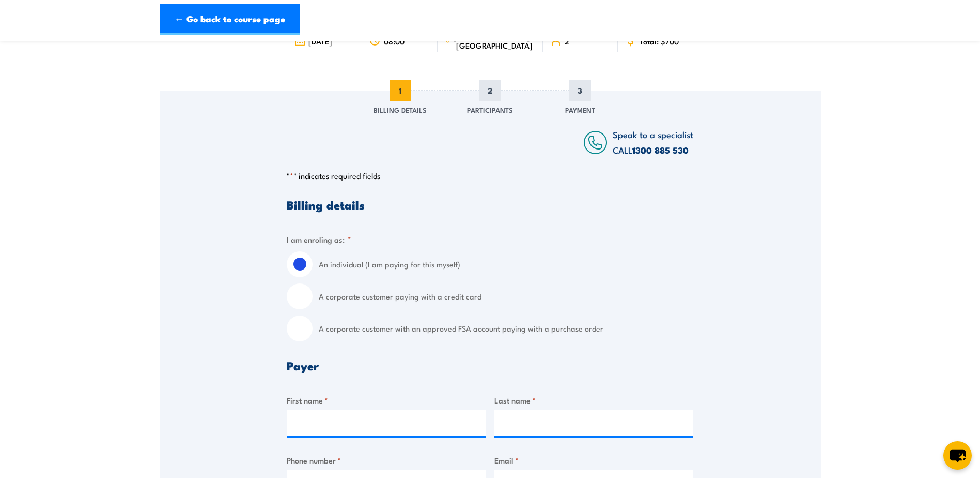 The image size is (980, 478). What do you see at coordinates (490, 204) in the screenshot?
I see `h3: Billing details` at bounding box center [490, 204].